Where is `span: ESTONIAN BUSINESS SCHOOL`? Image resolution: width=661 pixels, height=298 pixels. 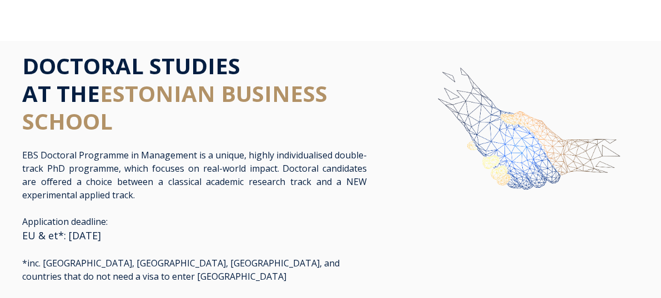 span: ESTONIAN BUSINESS SCHOOL is located at coordinates (175, 107).